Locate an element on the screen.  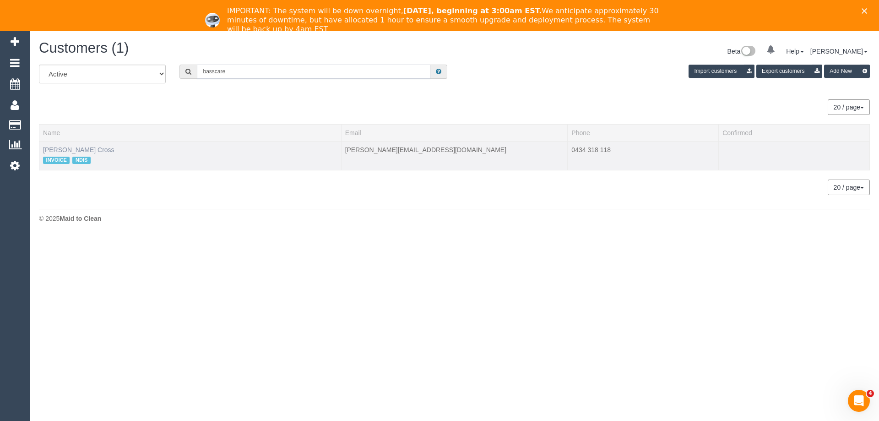
strong: Maid to Clean is located at coordinates (80, 218).